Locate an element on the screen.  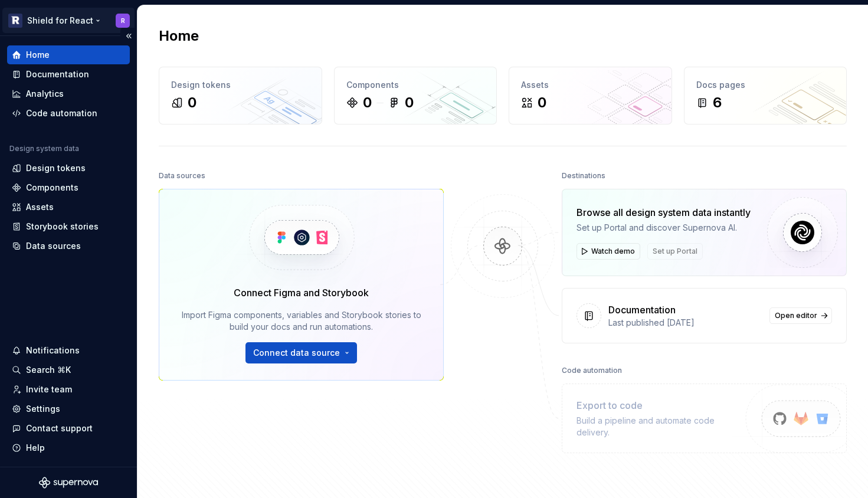
a: Invite team is located at coordinates (69, 389).